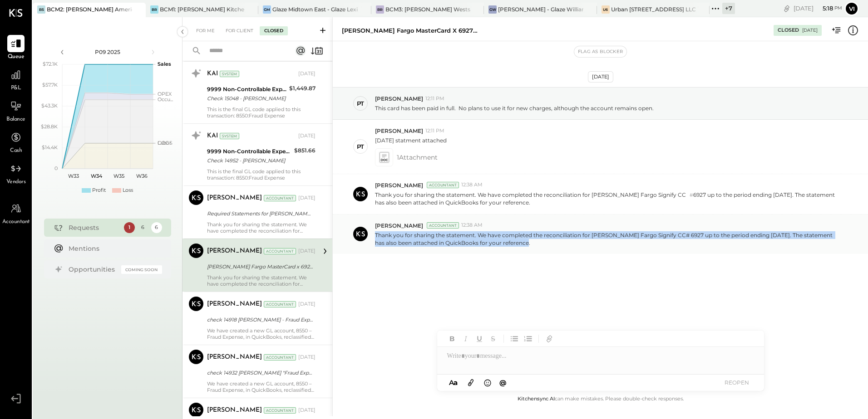 This screenshot has height=419, width=868. I want to click on button: Underline, so click(479, 339).